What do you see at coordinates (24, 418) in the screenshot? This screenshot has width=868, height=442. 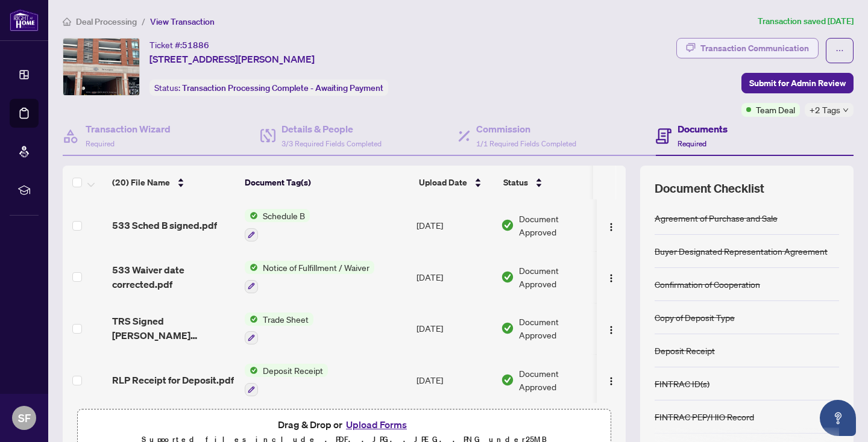 I see `span: SF` at bounding box center [24, 418].